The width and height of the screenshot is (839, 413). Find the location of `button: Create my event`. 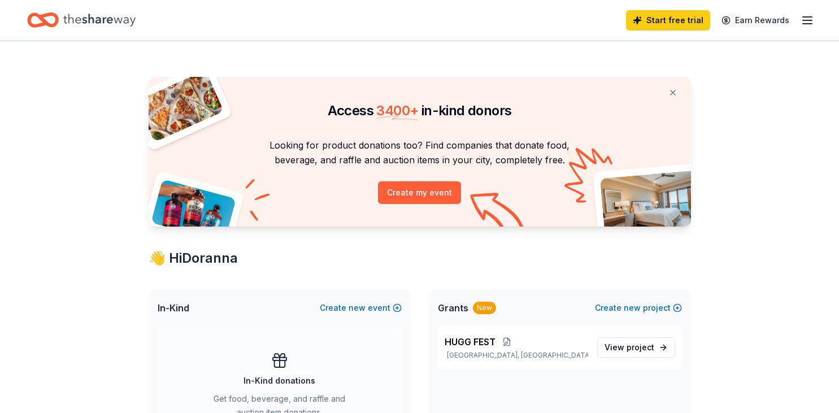

button: Create my event is located at coordinates (419, 193).